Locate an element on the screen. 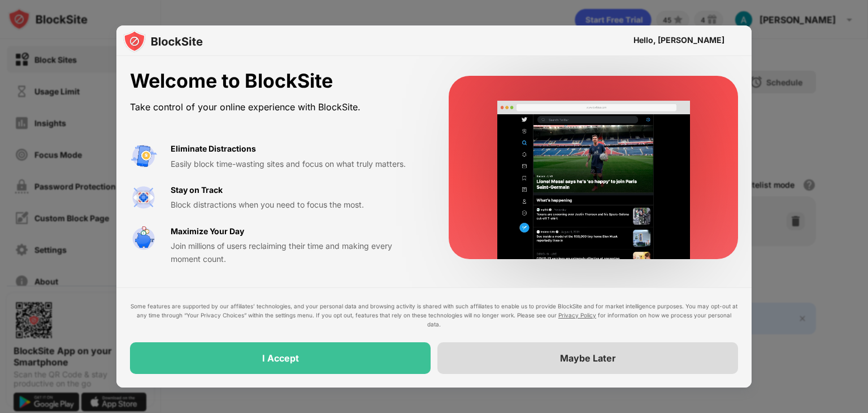  div: Some features are supported by our affiliates’ technologies, and your personal data and browsing ... is located at coordinates (434, 315).